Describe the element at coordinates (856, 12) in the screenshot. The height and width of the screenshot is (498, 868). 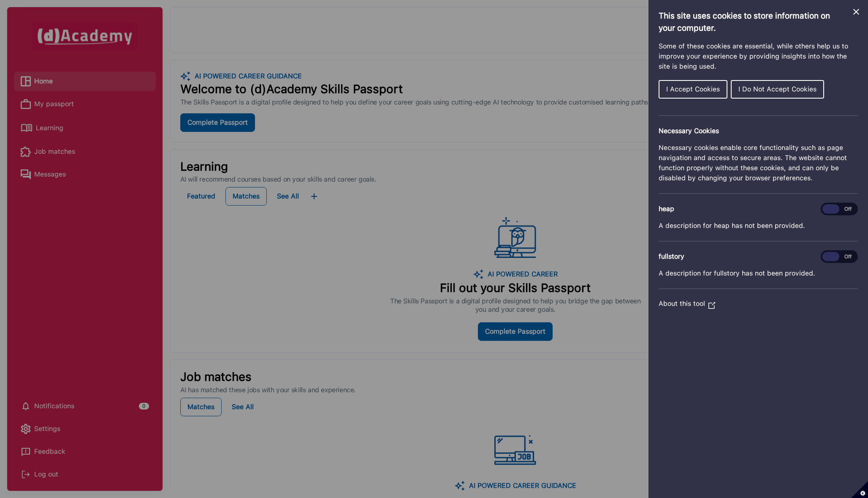
I see `button: Close Cookie Control` at that location.